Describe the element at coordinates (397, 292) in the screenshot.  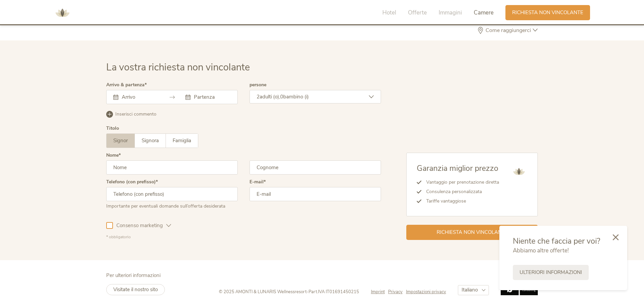
I see `a: Privacy` at that location.